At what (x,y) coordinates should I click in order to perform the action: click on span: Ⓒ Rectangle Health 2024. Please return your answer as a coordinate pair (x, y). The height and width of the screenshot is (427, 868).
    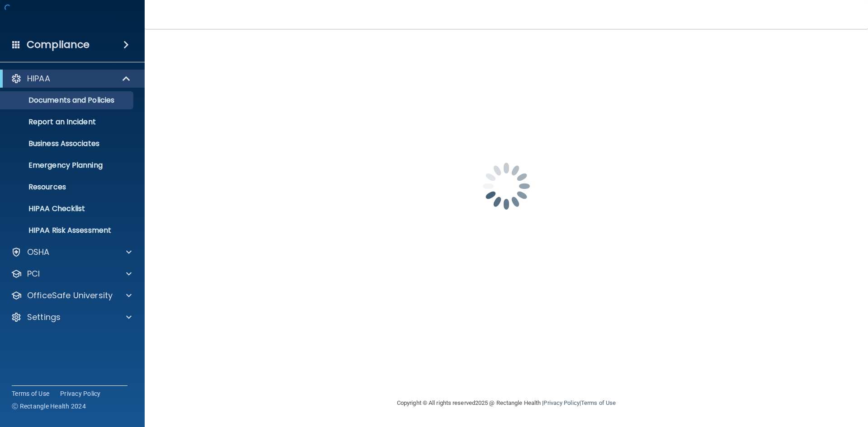
    Looking at the image, I should click on (49, 406).